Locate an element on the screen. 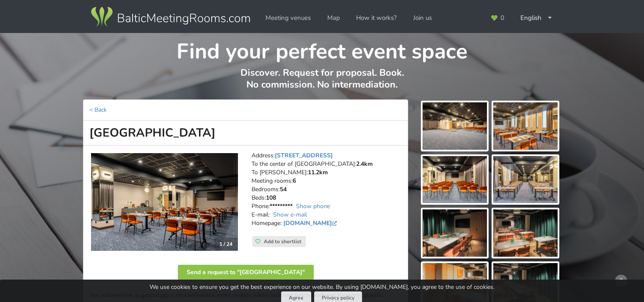 The width and height of the screenshot is (644, 302). strong: 2.4km is located at coordinates (364, 164).